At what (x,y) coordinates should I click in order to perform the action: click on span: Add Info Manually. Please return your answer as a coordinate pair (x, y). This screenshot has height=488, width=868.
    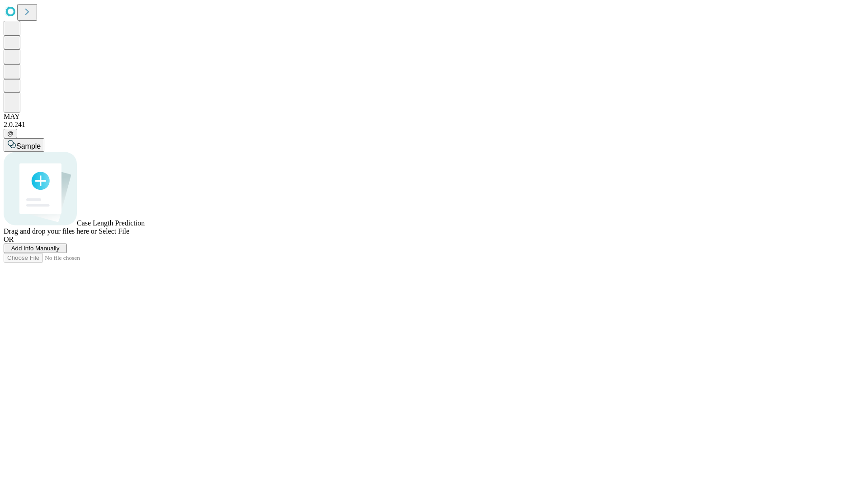
    Looking at the image, I should click on (36, 248).